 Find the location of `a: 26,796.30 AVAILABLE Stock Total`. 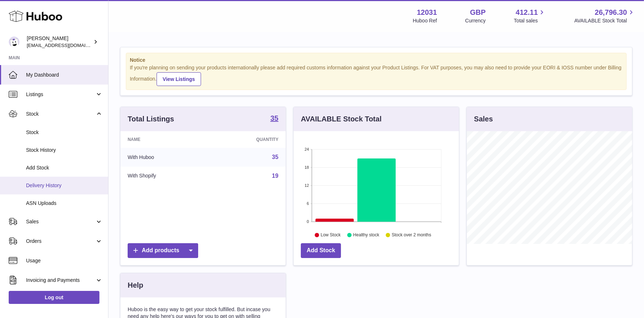

a: 26,796.30 AVAILABLE Stock Total is located at coordinates (604, 16).